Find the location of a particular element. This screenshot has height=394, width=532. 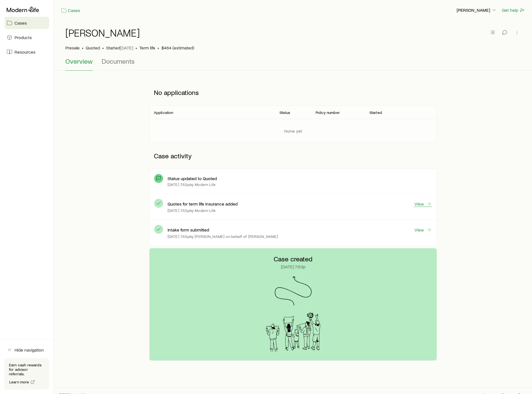

p: Case created is located at coordinates (293, 259).